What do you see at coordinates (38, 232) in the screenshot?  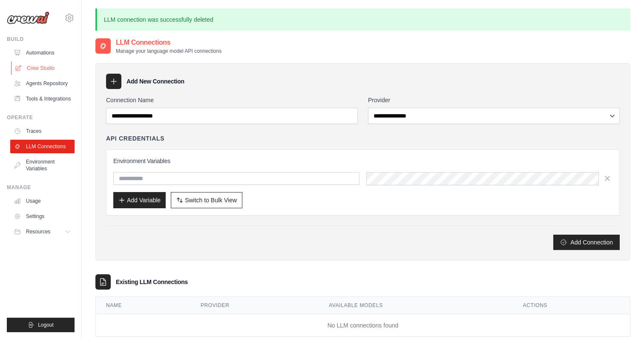 I see `span: Resources` at bounding box center [38, 232].